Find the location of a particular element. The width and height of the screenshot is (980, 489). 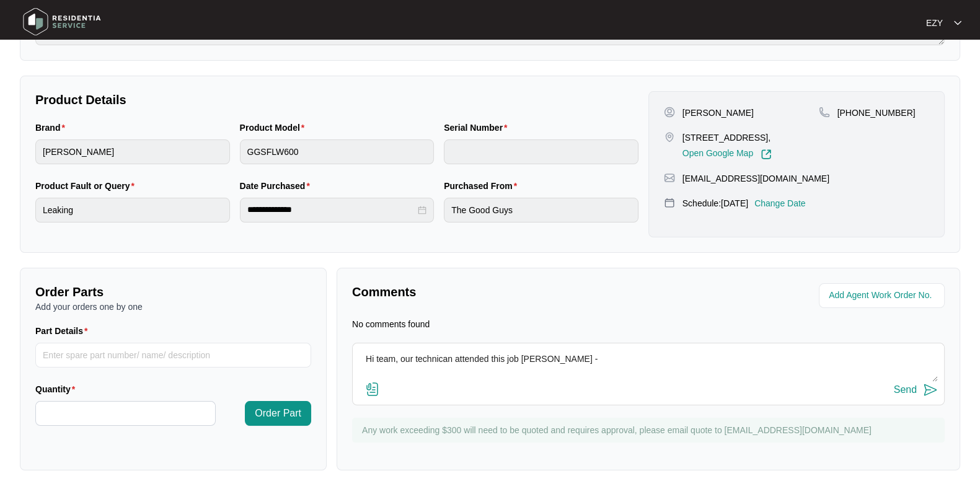

button: Send is located at coordinates (915, 390).